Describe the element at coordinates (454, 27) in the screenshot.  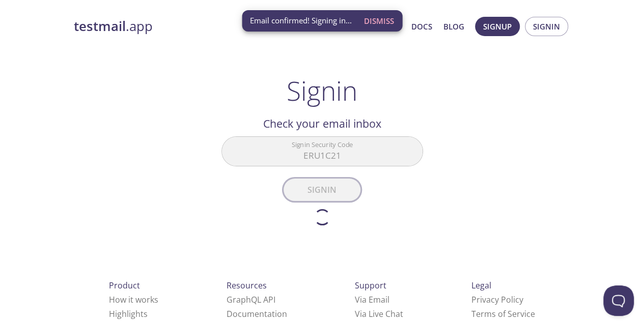
I see `a: Blog` at that location.